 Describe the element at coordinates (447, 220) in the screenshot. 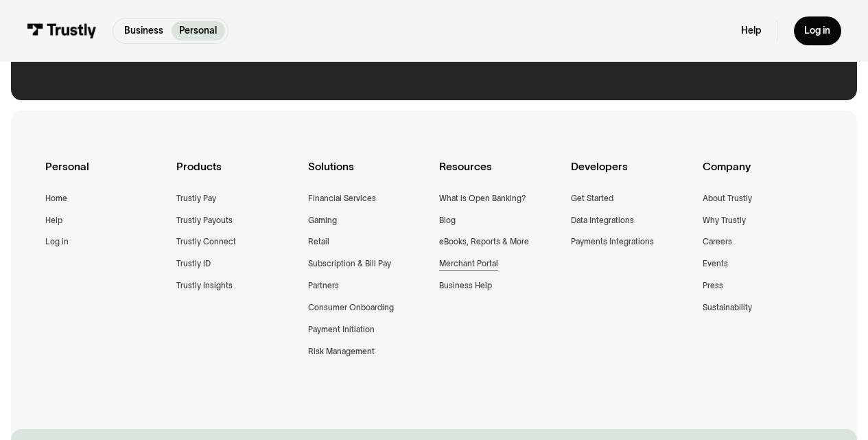

I see `a: Blog` at that location.